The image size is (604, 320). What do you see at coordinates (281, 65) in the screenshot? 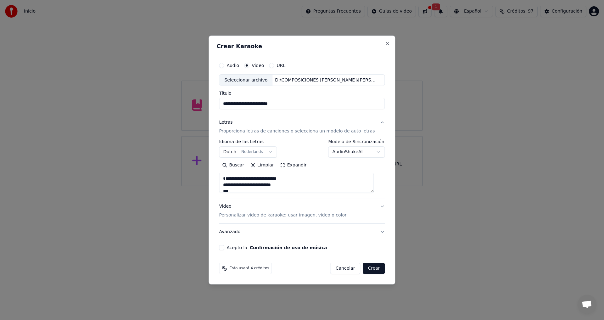
I see `label: URL` at bounding box center [281, 65].